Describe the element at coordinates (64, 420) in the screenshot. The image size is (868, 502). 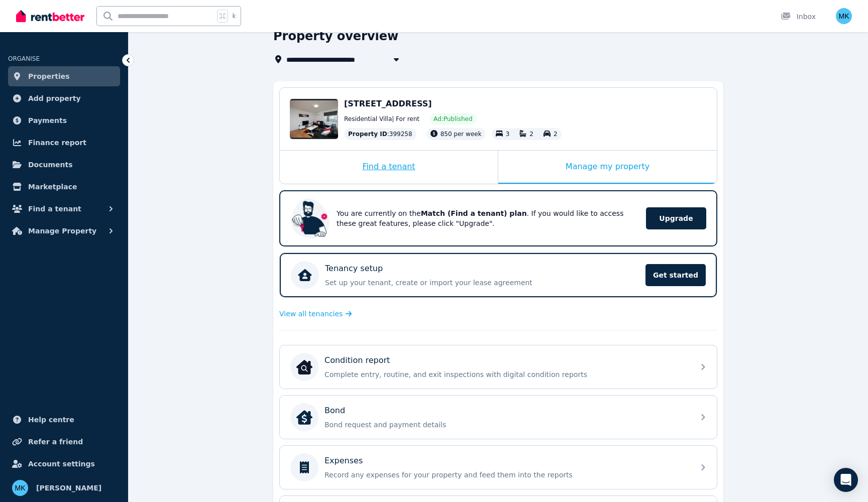
I see `a: Help centre` at that location.